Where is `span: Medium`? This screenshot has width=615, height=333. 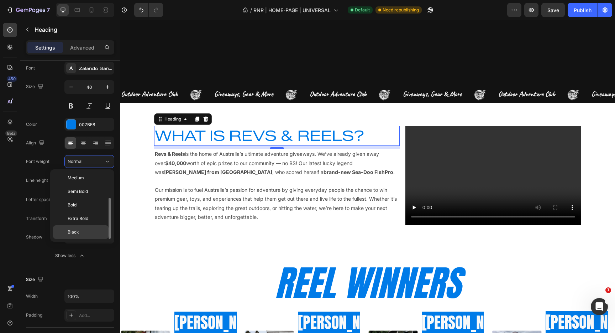
span: Medium is located at coordinates (76, 178).